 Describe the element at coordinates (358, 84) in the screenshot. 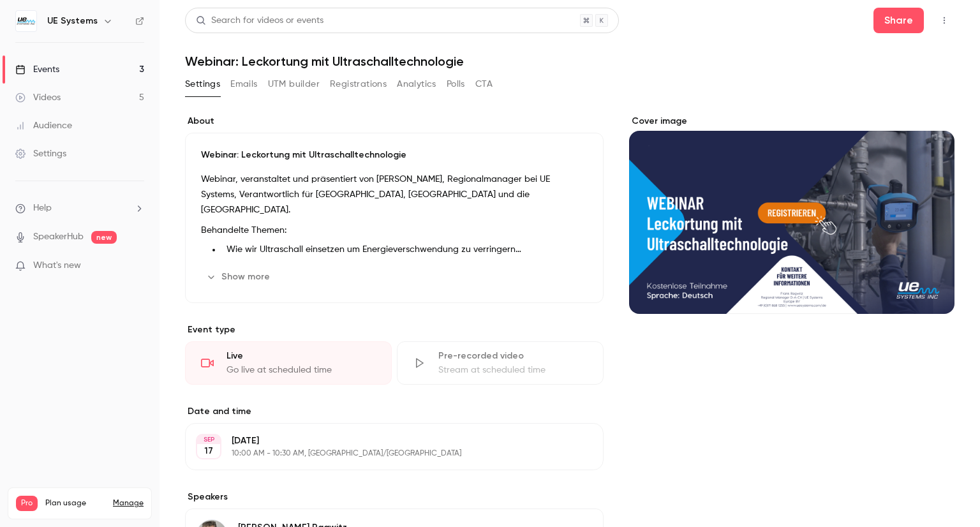

I see `button: Registrations` at that location.